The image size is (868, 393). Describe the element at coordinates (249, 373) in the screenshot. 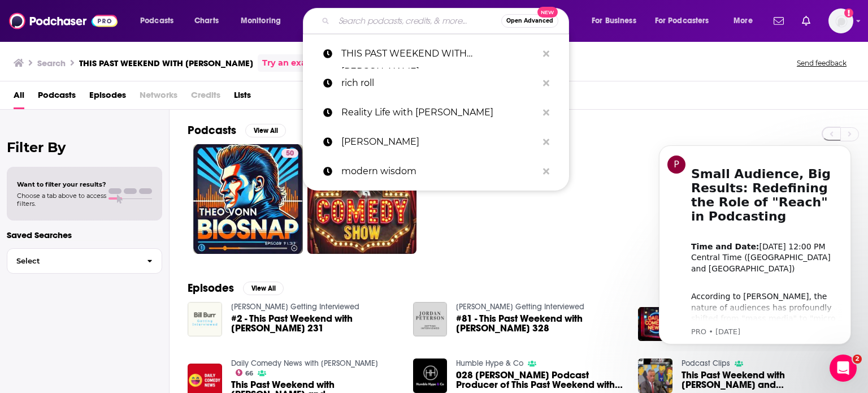

I see `span: 66` at that location.